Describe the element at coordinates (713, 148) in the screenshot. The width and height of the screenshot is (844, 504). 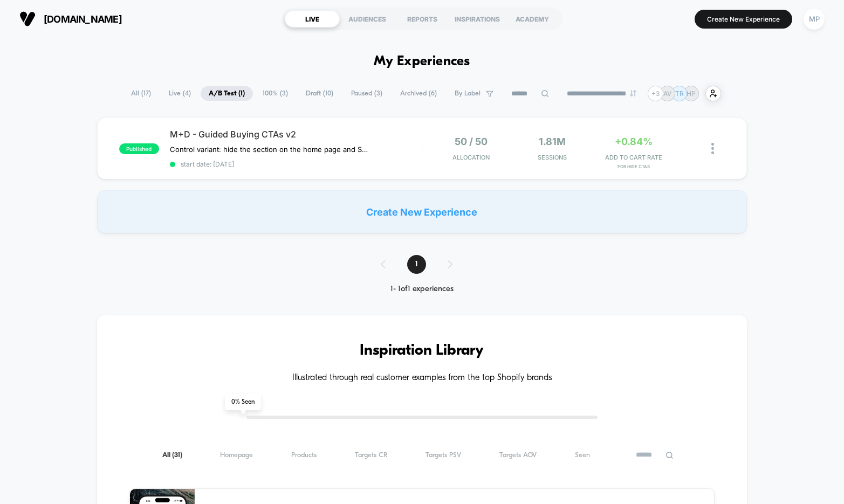
I see `img: close` at that location.